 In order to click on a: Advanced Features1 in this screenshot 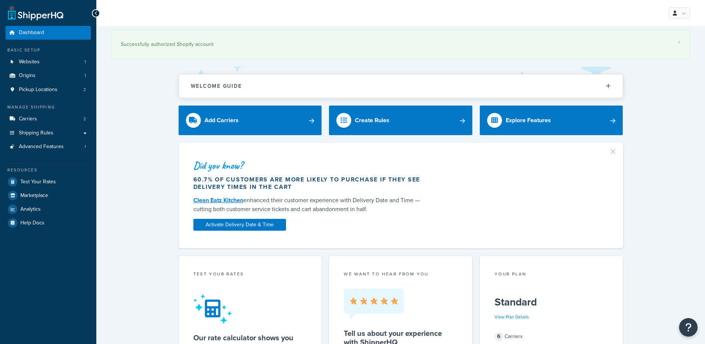, I will do `click(48, 147)`.